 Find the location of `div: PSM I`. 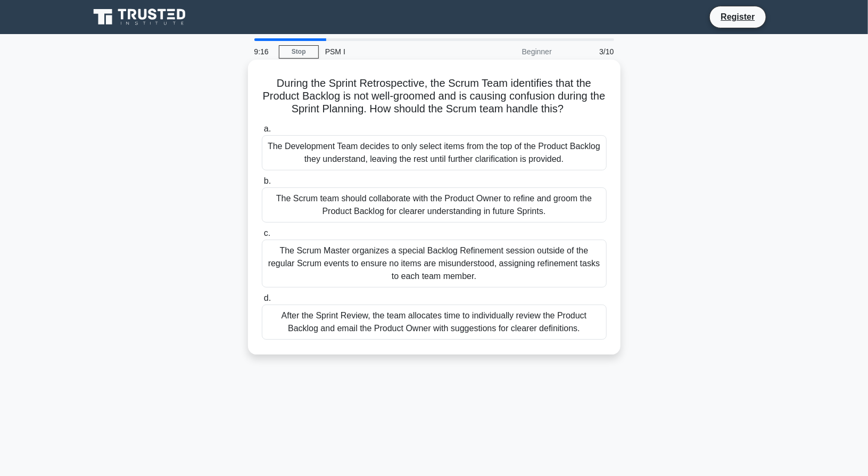

div: PSM I is located at coordinates (391, 51).